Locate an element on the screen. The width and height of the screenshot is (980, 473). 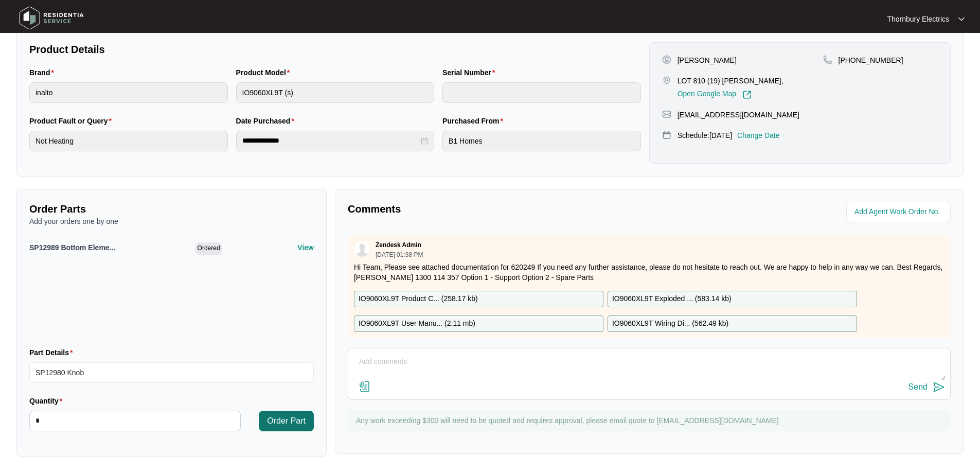
label: Purchased From is located at coordinates (475, 121).